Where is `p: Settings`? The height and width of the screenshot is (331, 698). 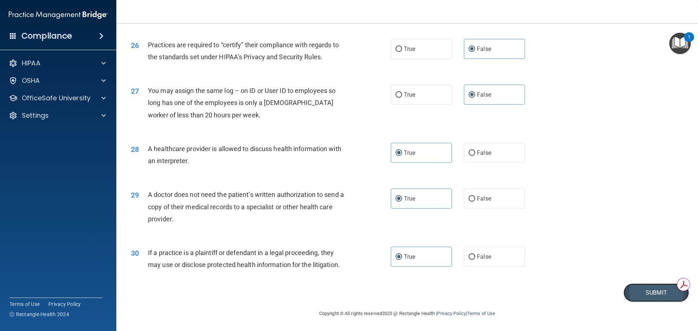 p: Settings is located at coordinates (35, 116).